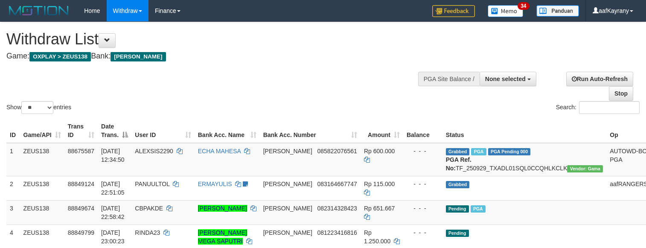 The image size is (646, 248). Describe the element at coordinates (42, 131) in the screenshot. I see `th: Game/API: activate to sort column ascending` at that location.